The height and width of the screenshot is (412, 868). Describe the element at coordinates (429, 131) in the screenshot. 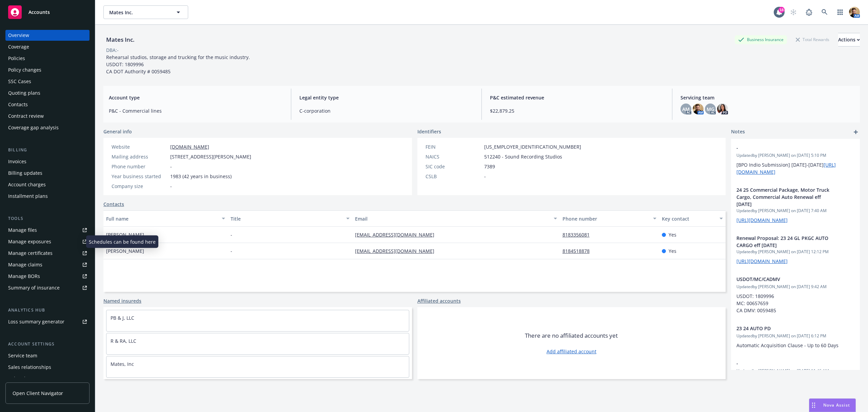

I see `span: Identifiers` at that location.